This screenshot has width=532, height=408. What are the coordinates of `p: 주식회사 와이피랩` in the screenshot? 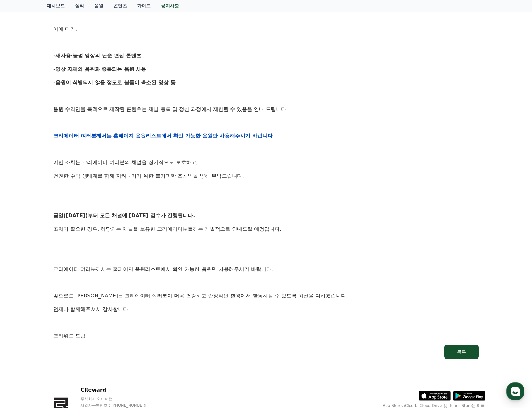 It's located at (120, 399).